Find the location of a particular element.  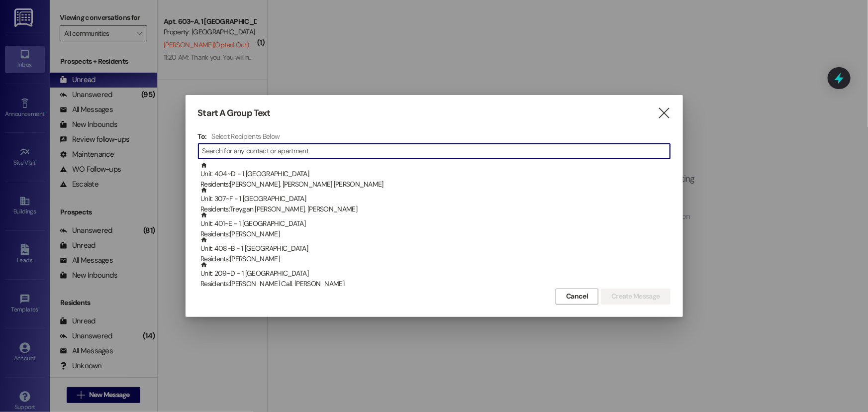

span: Create Message is located at coordinates (635, 296).